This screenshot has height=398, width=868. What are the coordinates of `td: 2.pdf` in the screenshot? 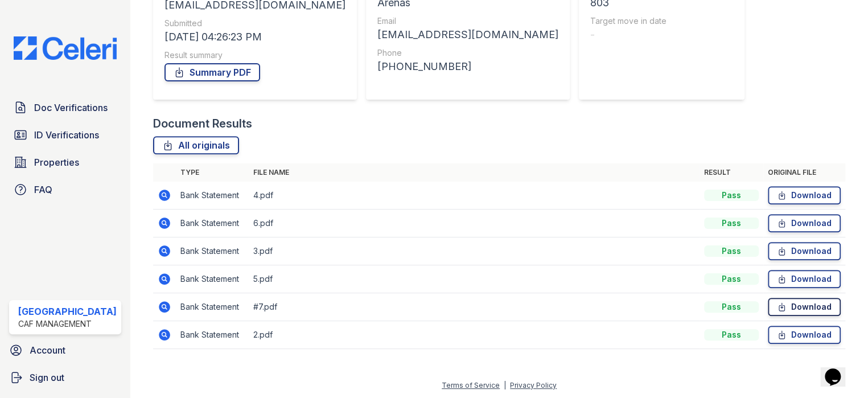 It's located at (474, 335).